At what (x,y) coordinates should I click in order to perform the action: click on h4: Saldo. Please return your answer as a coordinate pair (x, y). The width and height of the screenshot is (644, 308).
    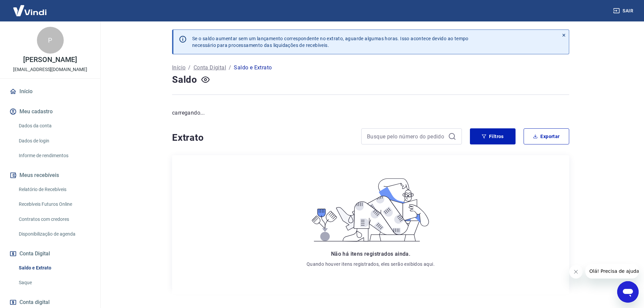
    Looking at the image, I should click on (184, 80).